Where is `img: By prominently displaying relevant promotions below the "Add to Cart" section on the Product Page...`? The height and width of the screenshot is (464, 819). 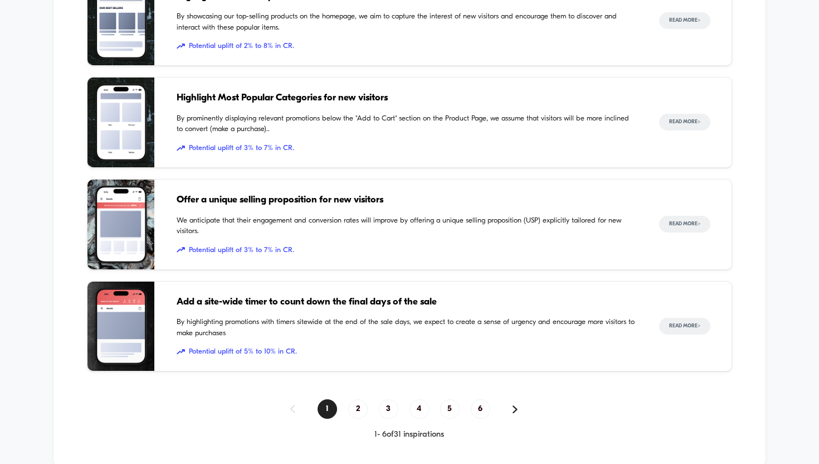 img: By prominently displaying relevant promotions below the "Add to Cart" section on the Product Page... is located at coordinates (121, 122).